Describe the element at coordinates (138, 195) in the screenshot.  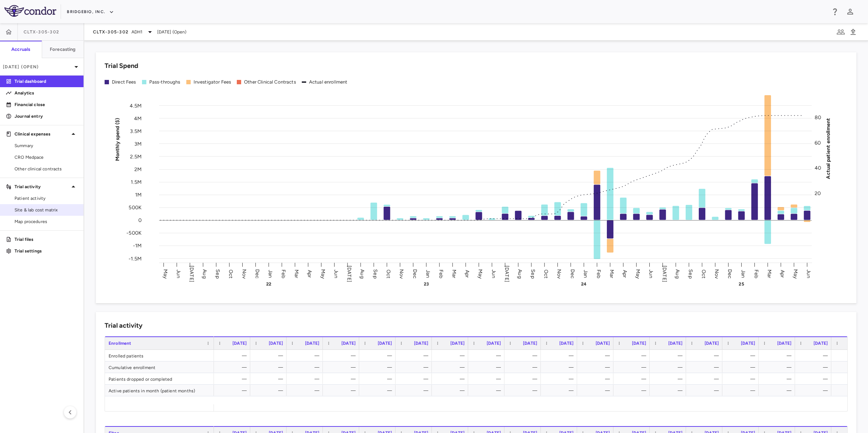
I see `tspan: 1M` at that location.